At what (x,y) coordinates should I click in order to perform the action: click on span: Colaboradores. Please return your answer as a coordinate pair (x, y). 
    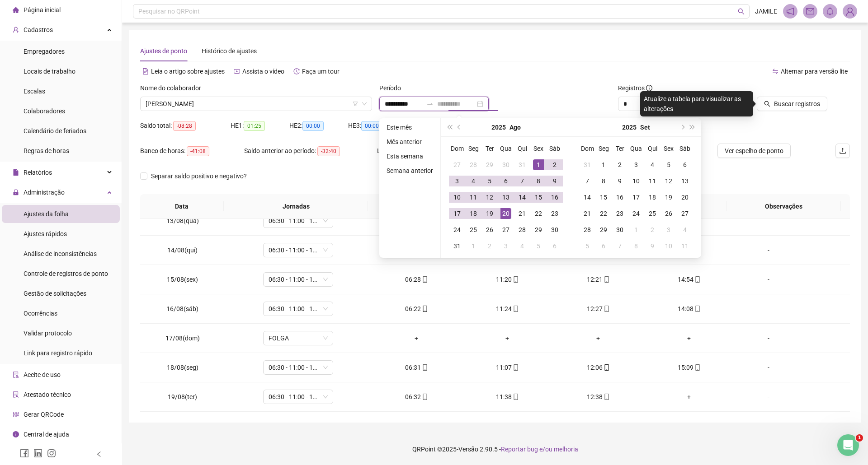
    Looking at the image, I should click on (44, 111).